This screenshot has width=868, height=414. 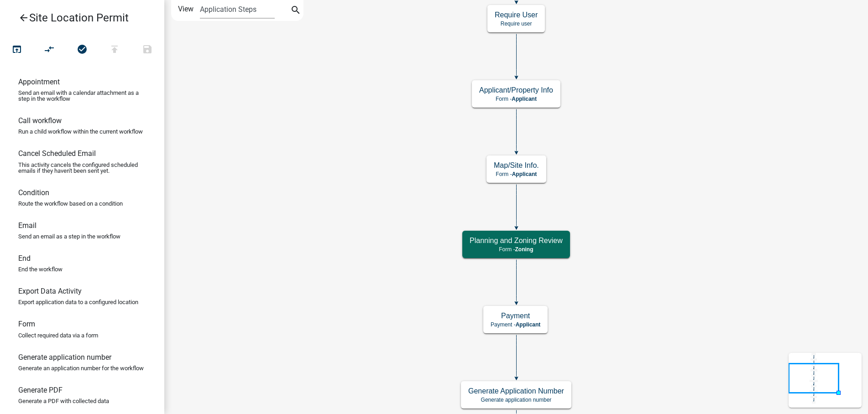 What do you see at coordinates (114, 50) in the screenshot?
I see `button: Publish` at bounding box center [114, 50].